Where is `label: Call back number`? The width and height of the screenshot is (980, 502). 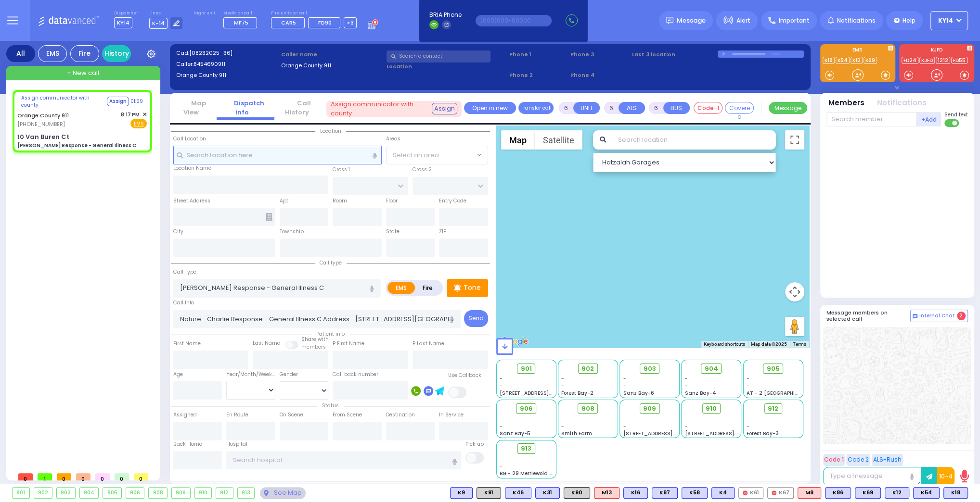 label: Call back number is located at coordinates (355, 374).